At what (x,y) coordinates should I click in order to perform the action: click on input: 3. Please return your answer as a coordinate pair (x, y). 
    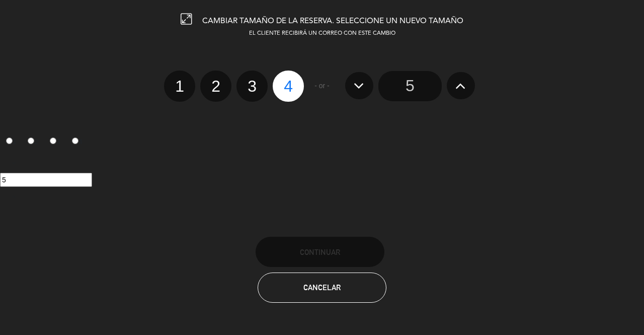
    Looking at the image, I should click on (53, 141).